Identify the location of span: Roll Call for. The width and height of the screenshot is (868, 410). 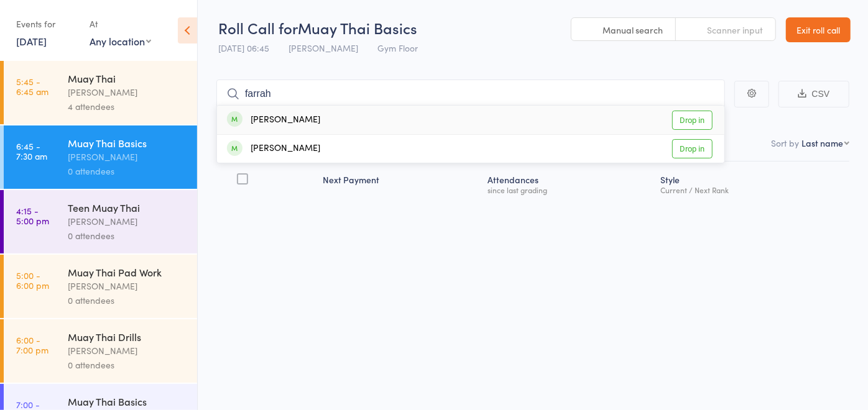
(258, 28).